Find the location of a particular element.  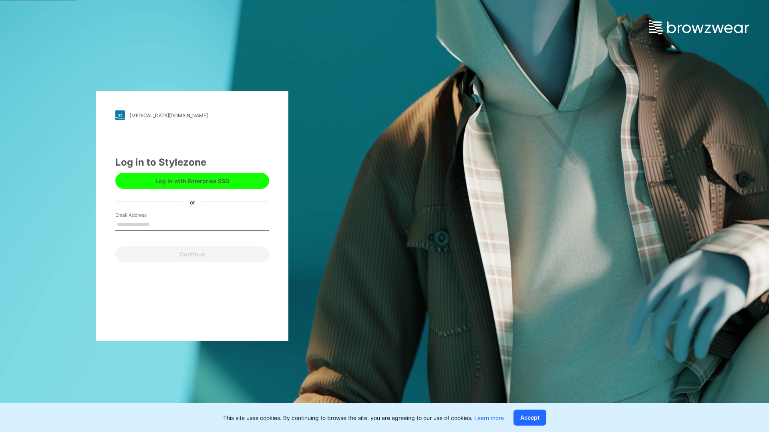

label: Email Address is located at coordinates (143, 215).